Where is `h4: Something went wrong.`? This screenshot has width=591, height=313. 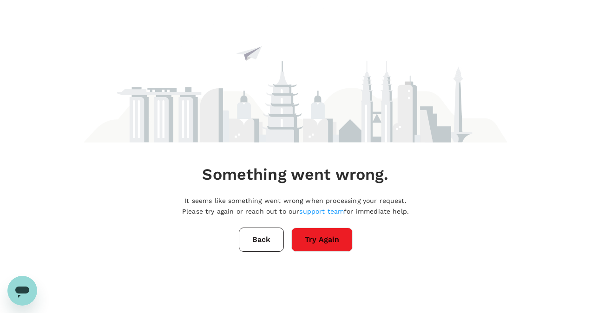 h4: Something went wrong. is located at coordinates (295, 175).